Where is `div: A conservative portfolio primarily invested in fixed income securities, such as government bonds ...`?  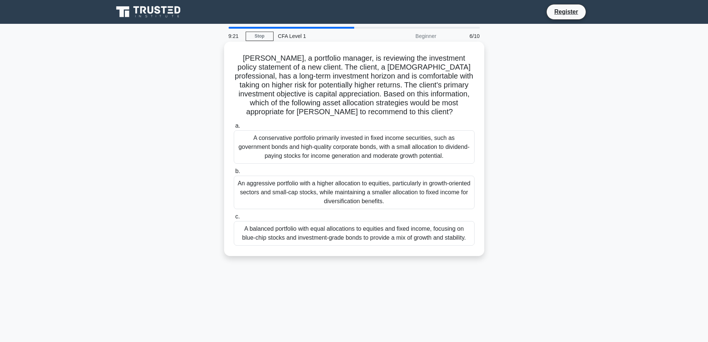
div: A conservative portfolio primarily invested in fixed income securities, such as government bonds ... is located at coordinates (354, 147).